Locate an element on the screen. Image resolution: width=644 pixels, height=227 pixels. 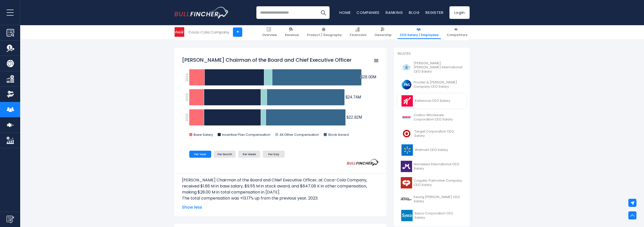
a: Product / Geography is located at coordinates (324, 32).